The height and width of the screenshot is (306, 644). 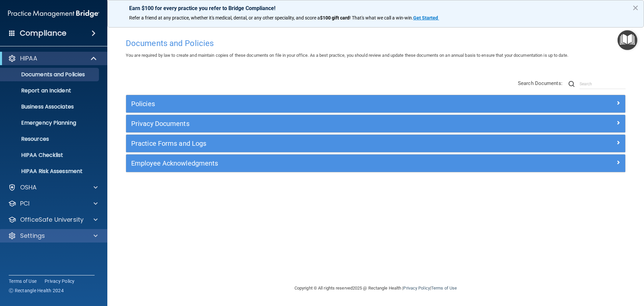 What do you see at coordinates (28, 187) in the screenshot?
I see `p: OSHA` at bounding box center [28, 187].